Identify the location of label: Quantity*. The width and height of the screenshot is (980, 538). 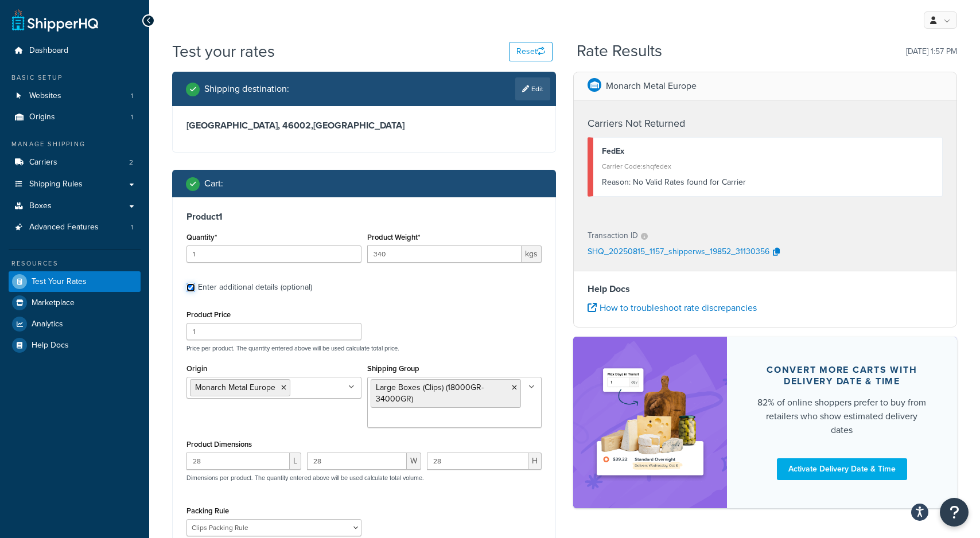
(201, 237).